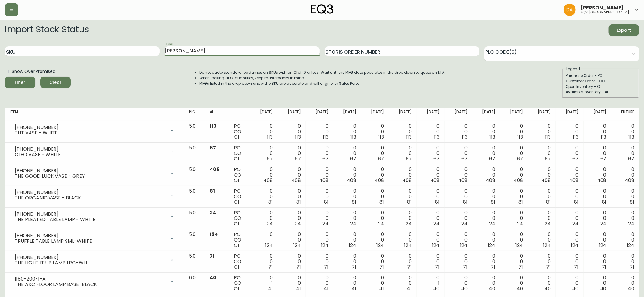 This screenshot has width=644, height=297. I want to click on span: OI, so click(236, 245).